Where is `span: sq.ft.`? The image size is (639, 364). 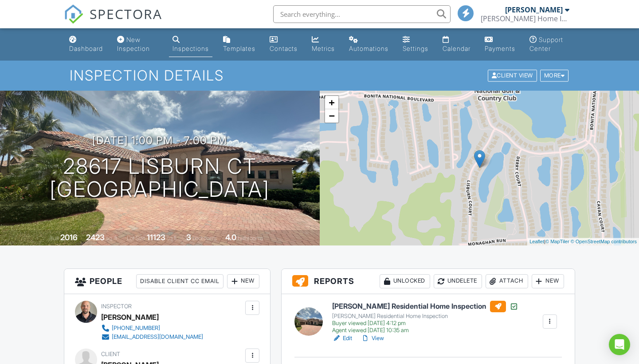
span: sq.ft. is located at coordinates (172, 238).